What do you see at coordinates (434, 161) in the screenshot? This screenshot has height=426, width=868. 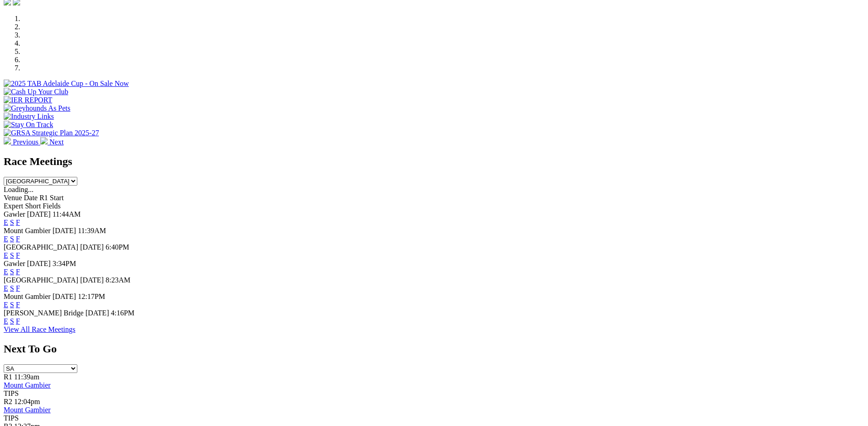 I see `h2: Race Meetings` at bounding box center [434, 161].